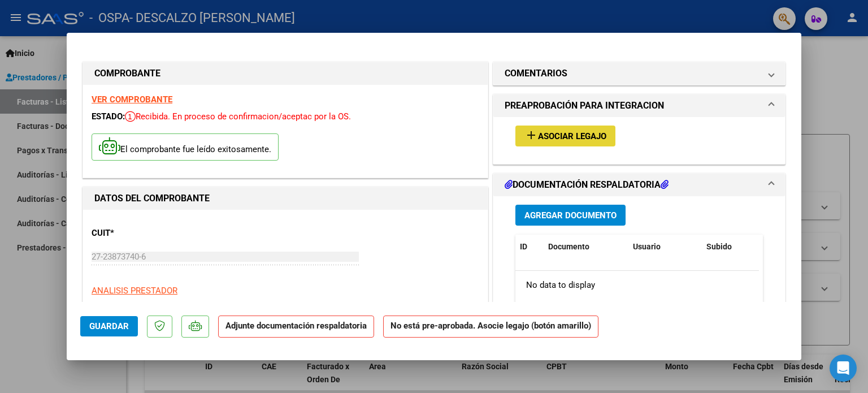 The image size is (868, 393). I want to click on span: ESTADO:, so click(108, 116).